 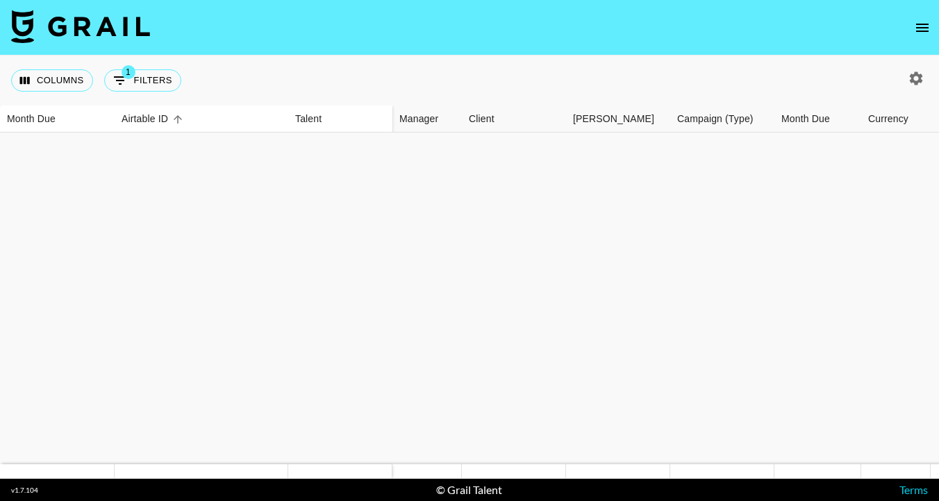 What do you see at coordinates (469, 490) in the screenshot?
I see `div: © Grail Talent` at bounding box center [469, 490].